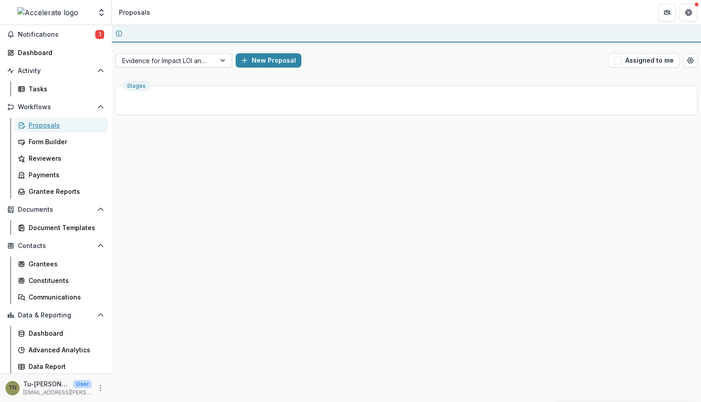  What do you see at coordinates (64, 174) in the screenshot?
I see `div: Payments` at bounding box center [64, 174].